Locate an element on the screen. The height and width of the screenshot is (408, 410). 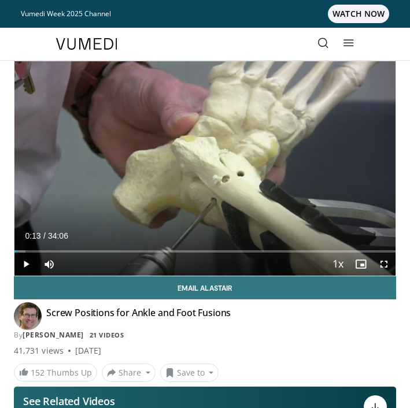
button: Save to is located at coordinates (189, 373).